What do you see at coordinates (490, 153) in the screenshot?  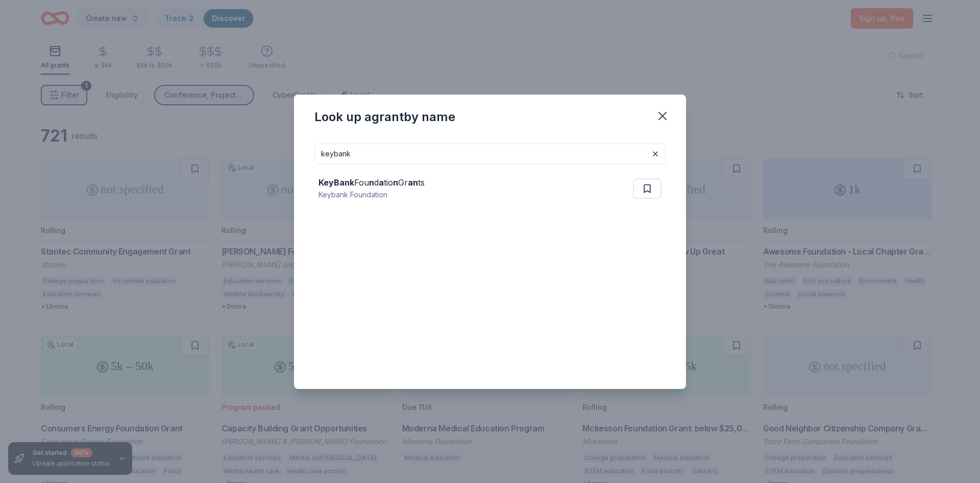 I see `input: Search` at bounding box center [490, 153].